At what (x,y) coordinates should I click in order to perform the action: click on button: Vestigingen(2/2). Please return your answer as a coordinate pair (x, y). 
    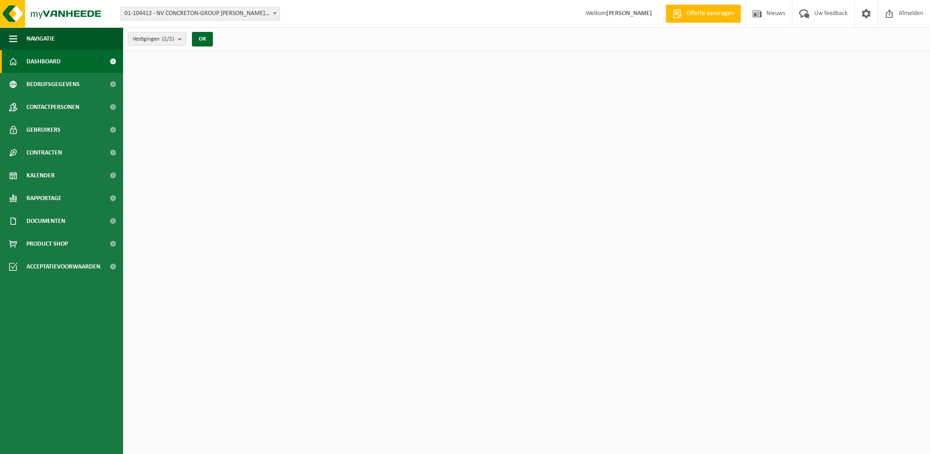
    Looking at the image, I should click on (157, 39).